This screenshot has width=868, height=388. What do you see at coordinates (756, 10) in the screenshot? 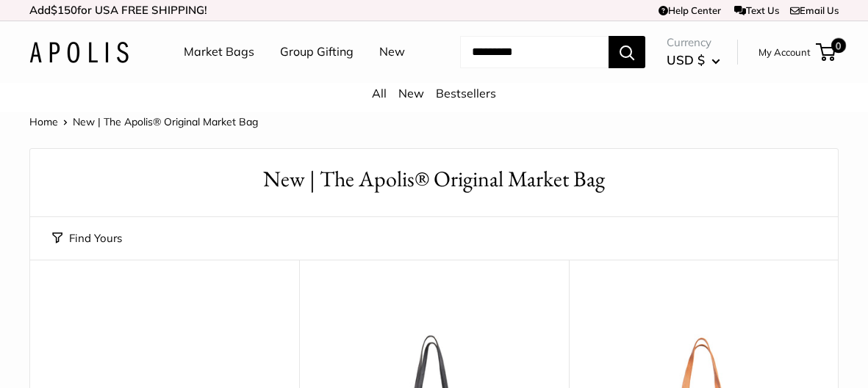
I see `a: Text Us` at bounding box center [756, 10].